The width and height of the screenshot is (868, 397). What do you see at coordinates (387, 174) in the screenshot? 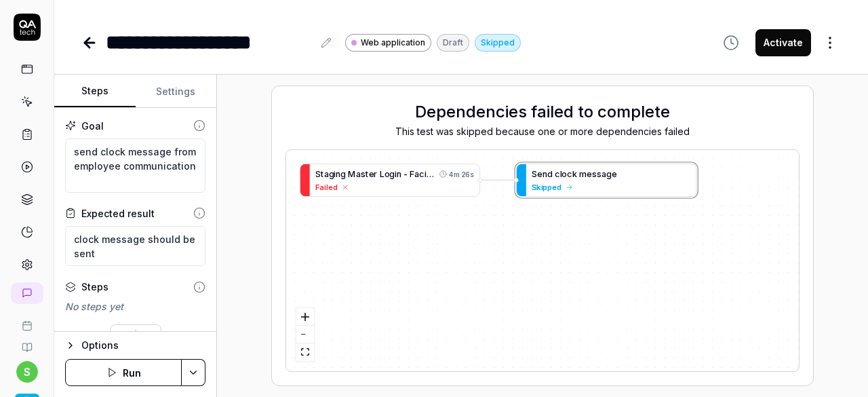
I see `span: o` at bounding box center [387, 174].